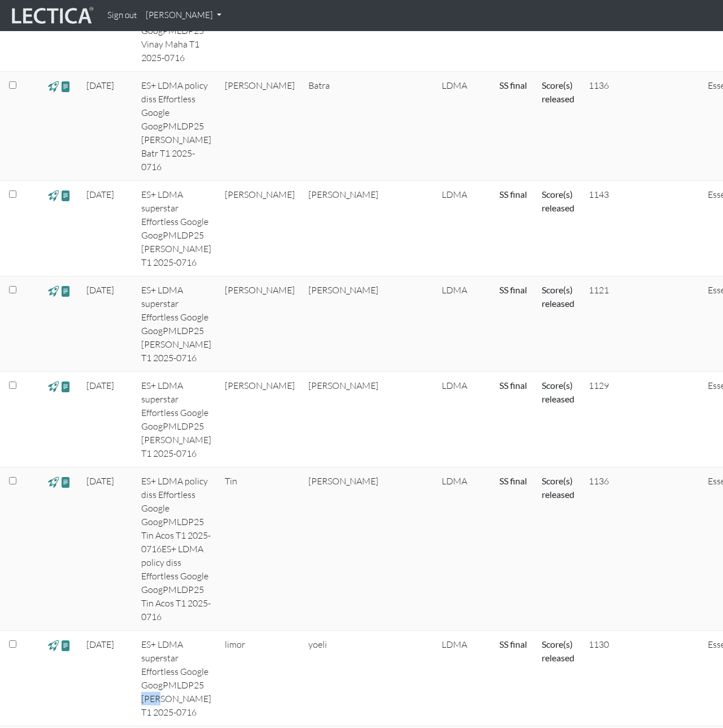  What do you see at coordinates (343, 126) in the screenshot?
I see `td: Batra` at bounding box center [343, 126].